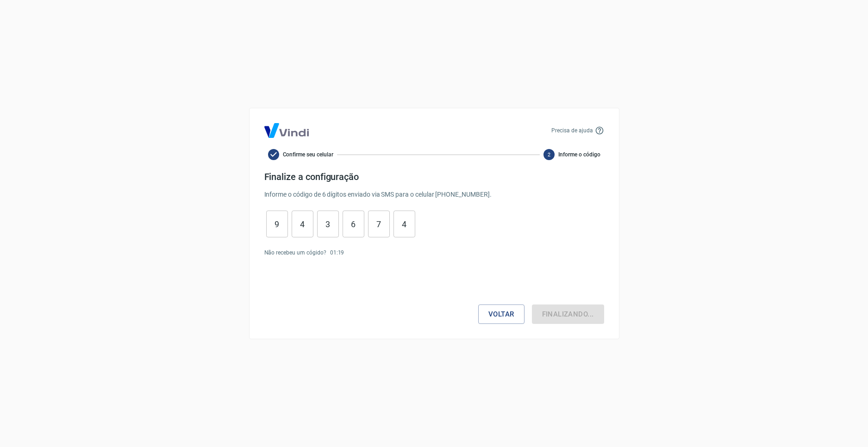 This screenshot has width=868, height=447. Describe the element at coordinates (308, 155) in the screenshot. I see `span: Confirme seu celular` at that location.